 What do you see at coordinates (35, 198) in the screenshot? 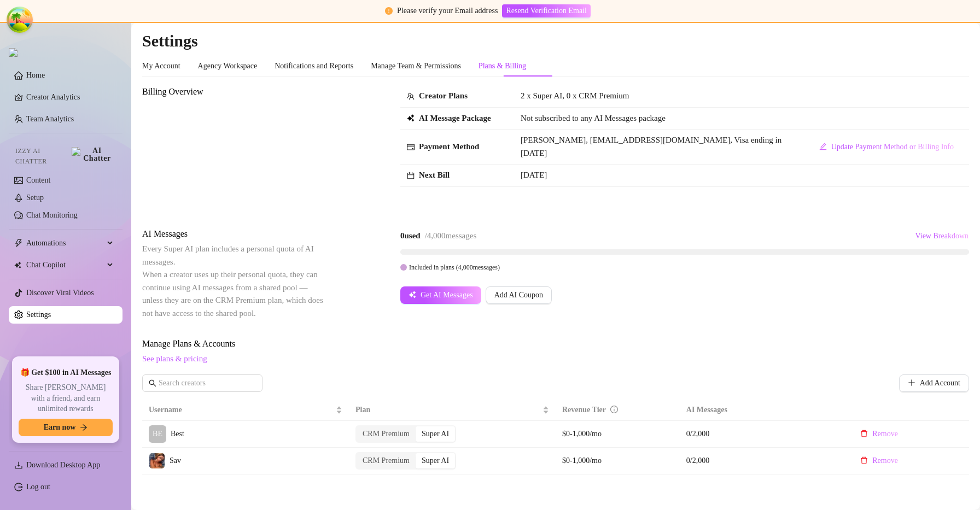
I see `a: Setup` at bounding box center [35, 198].